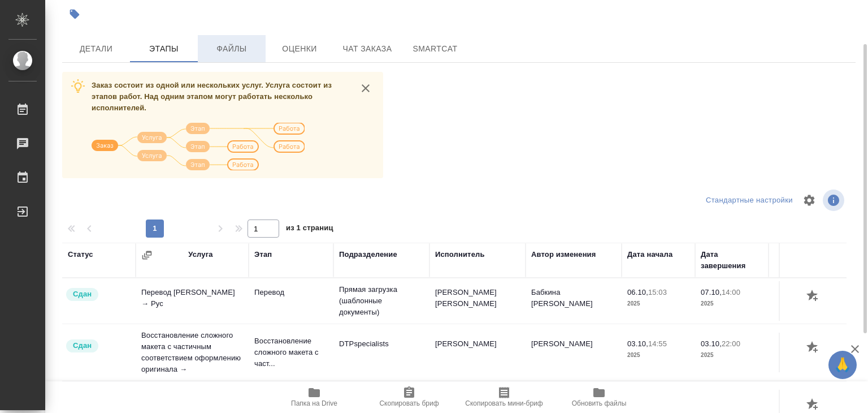  I want to click on button: Папка на Drive, so click(314, 397).